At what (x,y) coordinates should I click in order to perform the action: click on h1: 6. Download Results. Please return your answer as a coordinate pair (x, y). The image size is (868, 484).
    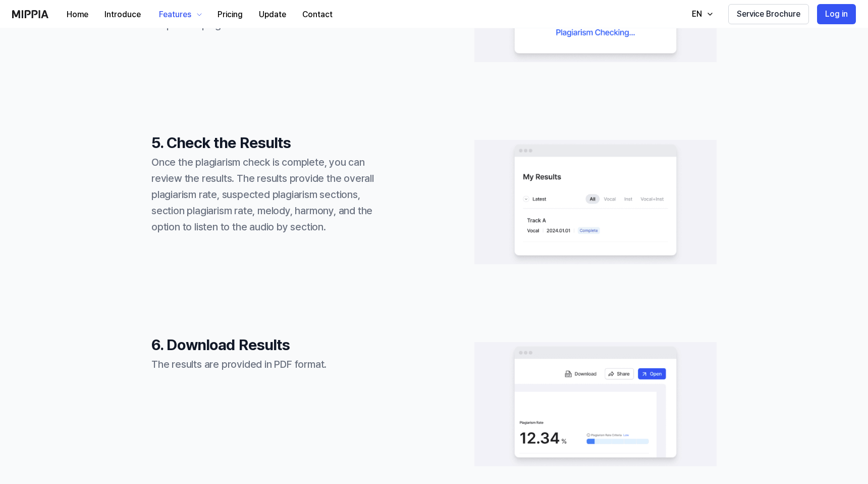
    Looking at the image, I should click on (272, 345).